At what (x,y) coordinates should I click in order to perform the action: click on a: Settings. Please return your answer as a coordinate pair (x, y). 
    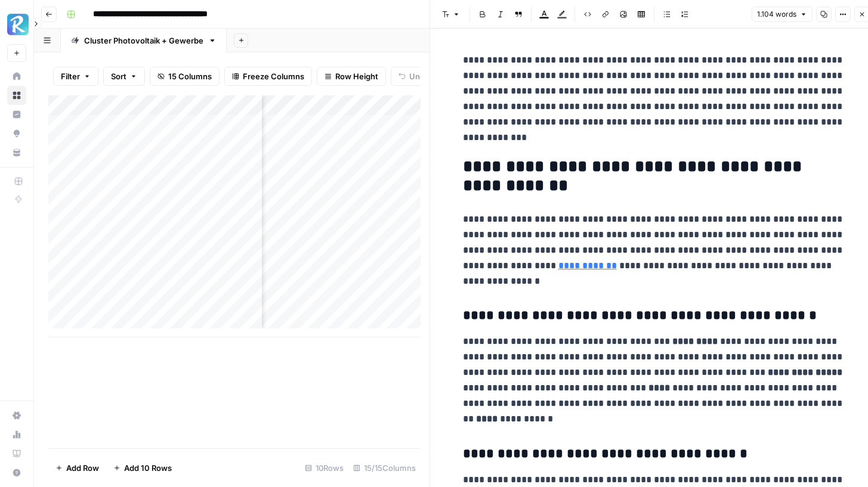
    Looking at the image, I should click on (16, 416).